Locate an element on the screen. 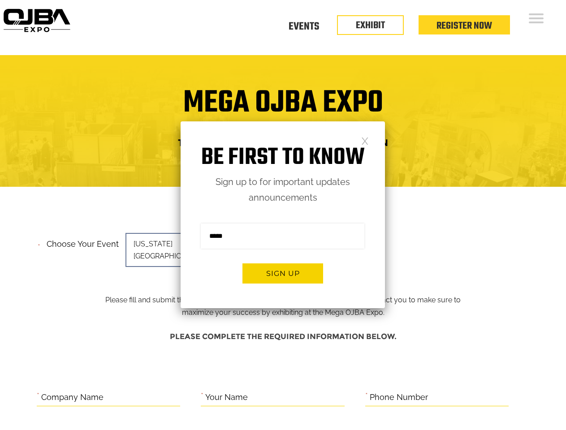  h4: Trade Show Exhibit Space Application is located at coordinates (283, 142).